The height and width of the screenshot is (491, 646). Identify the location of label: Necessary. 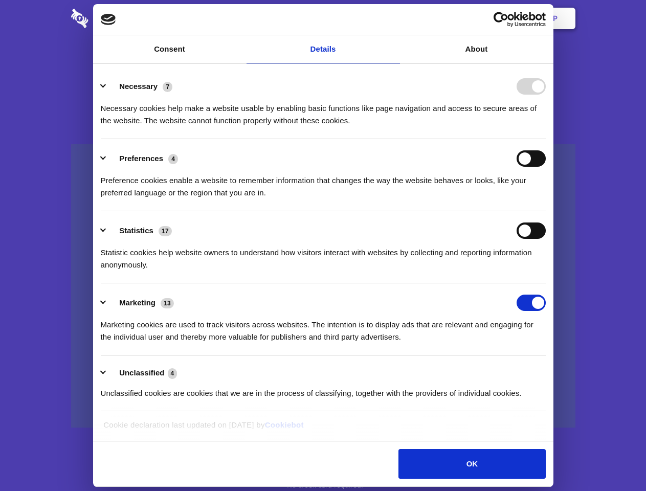
(138, 86).